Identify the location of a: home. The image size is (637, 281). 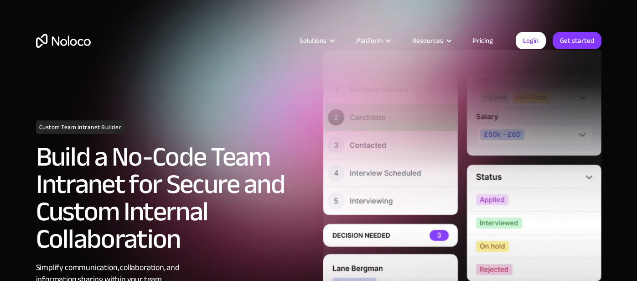
(63, 41).